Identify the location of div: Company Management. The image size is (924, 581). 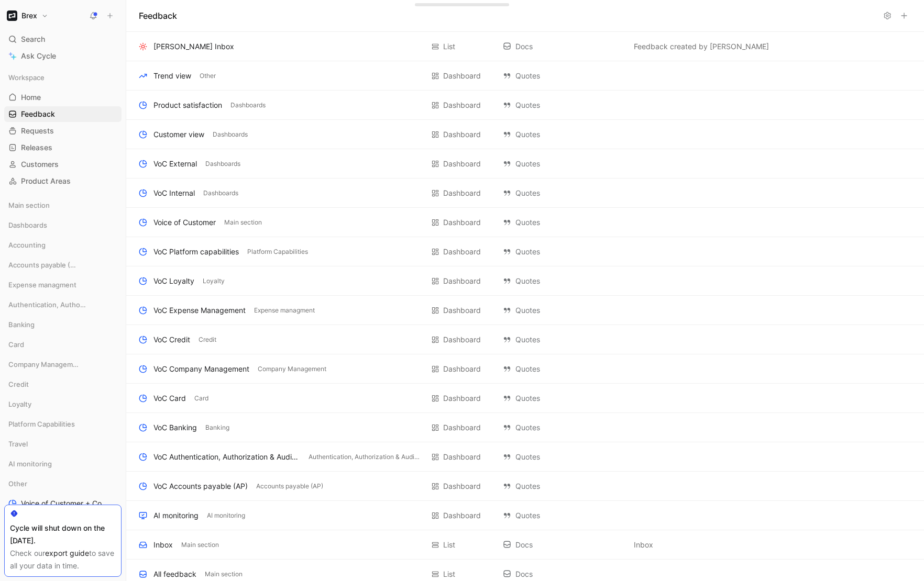
(63, 365).